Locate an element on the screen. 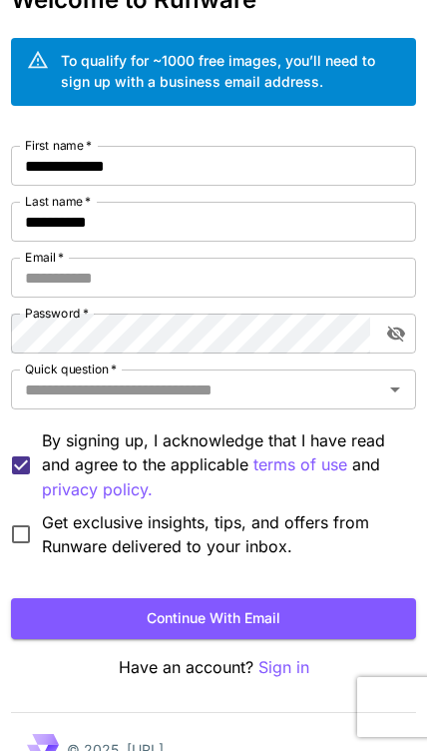 This screenshot has width=427, height=751. span: Get exclusive insights, tips, and offers from Runware delivered to your inbox. is located at coordinates (222, 534).